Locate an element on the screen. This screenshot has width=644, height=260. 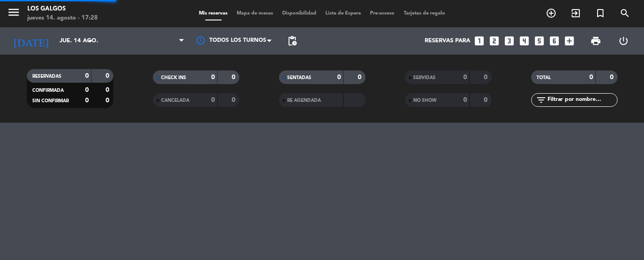
i: exit_to_app is located at coordinates (575, 13).